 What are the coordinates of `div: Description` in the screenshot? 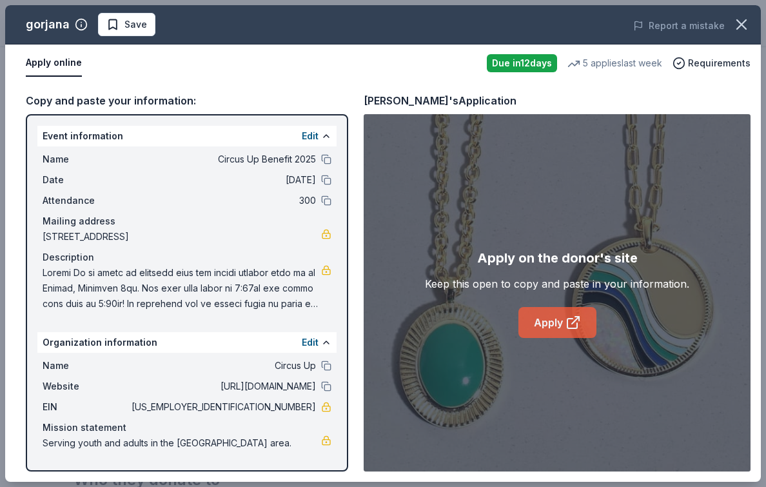 It's located at (187, 257).